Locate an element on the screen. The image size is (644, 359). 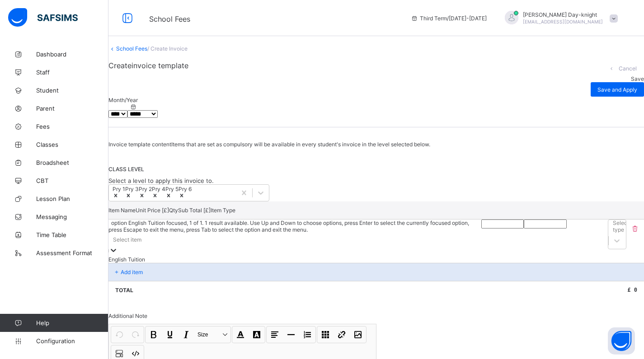
span: Month/Year is located at coordinates (123, 100).